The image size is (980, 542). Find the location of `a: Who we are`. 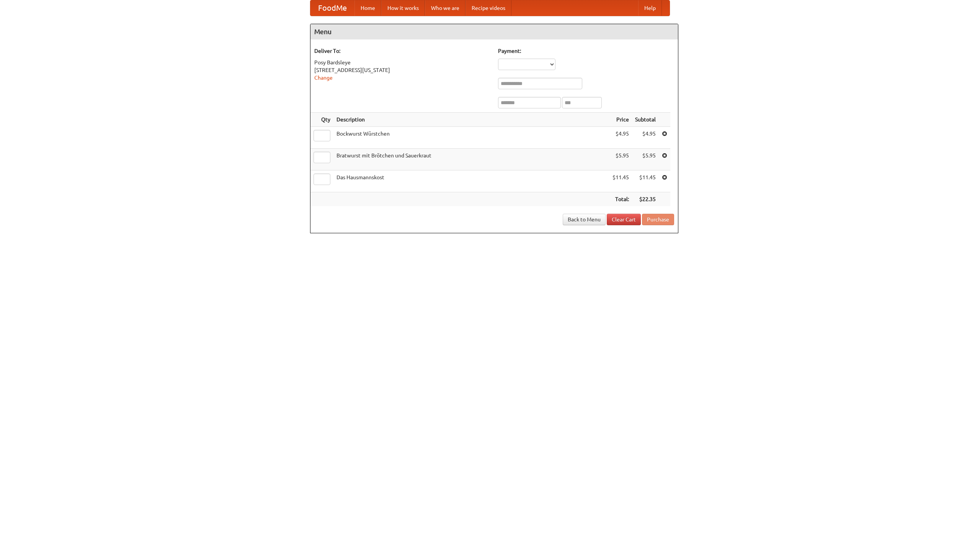

a: Who we are is located at coordinates (445, 8).